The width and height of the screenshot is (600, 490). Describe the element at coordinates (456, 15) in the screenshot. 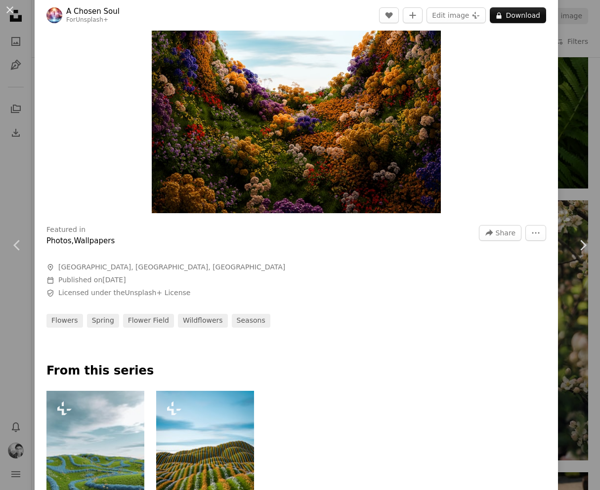

I see `button: Edit image` at that location.